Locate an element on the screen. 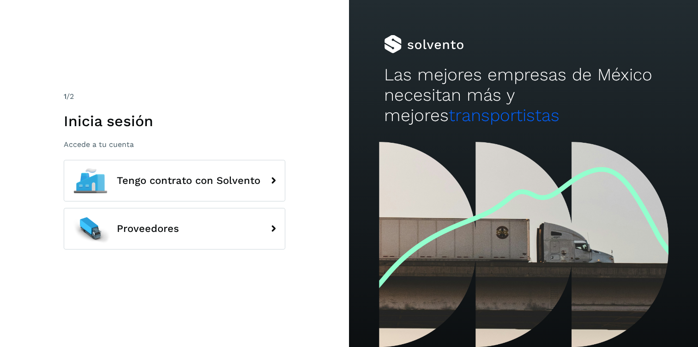 The height and width of the screenshot is (347, 698). span: transportistas is located at coordinates (504, 115).